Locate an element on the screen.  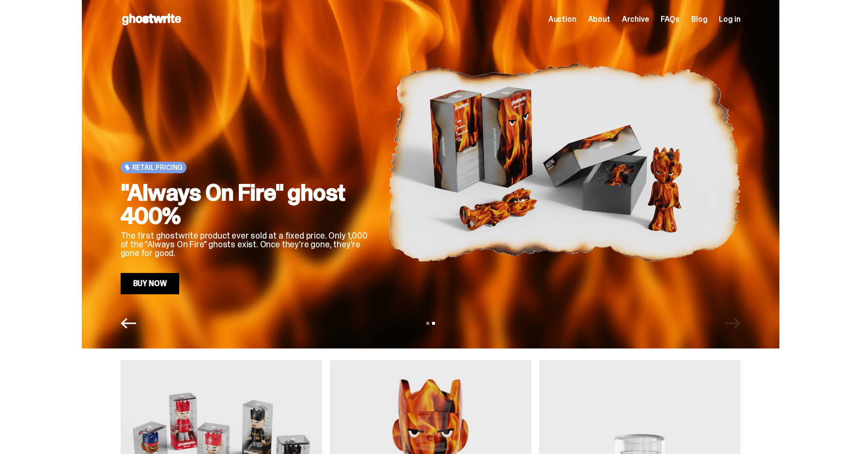
span: About is located at coordinates (599, 19).